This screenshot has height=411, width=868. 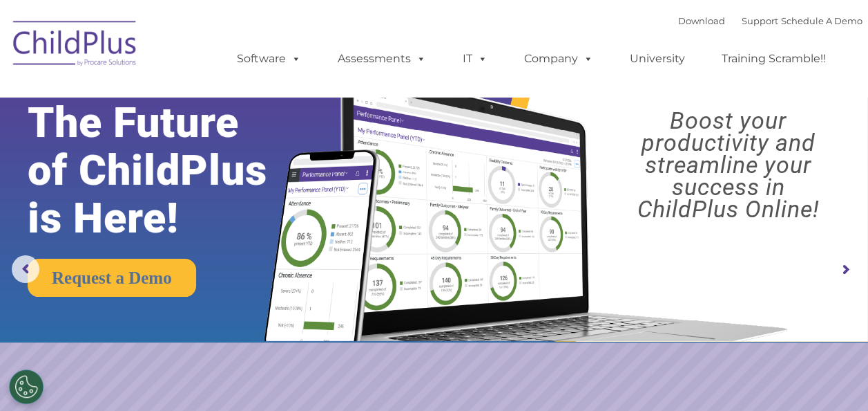 What do you see at coordinates (221, 153) in the screenshot?
I see `span: Phone number` at bounding box center [221, 153].